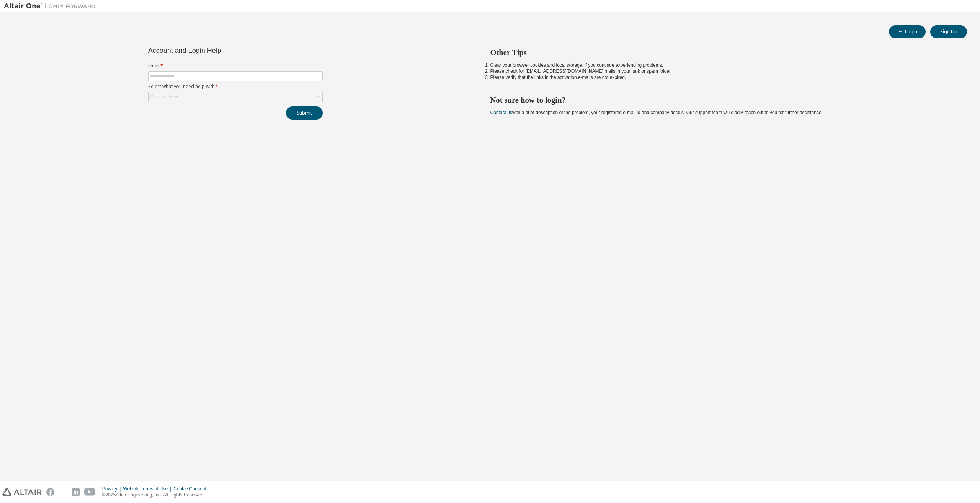 This screenshot has height=503, width=980. I want to click on div: Website Terms of Use, so click(148, 489).